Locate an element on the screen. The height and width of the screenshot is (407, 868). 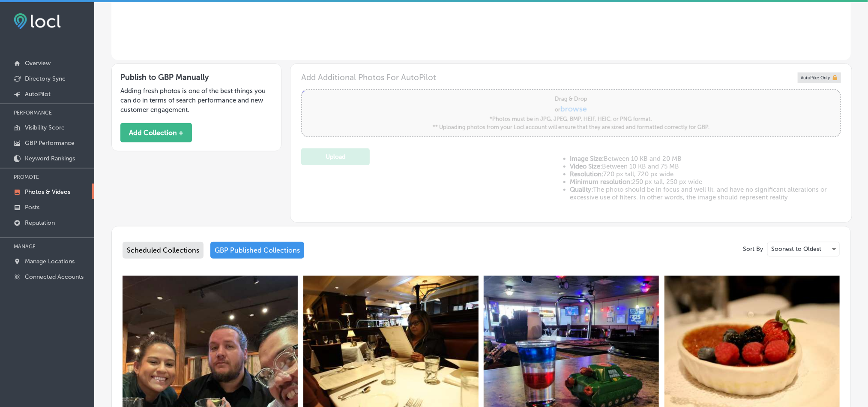
p: Visibility Score is located at coordinates (45, 128).